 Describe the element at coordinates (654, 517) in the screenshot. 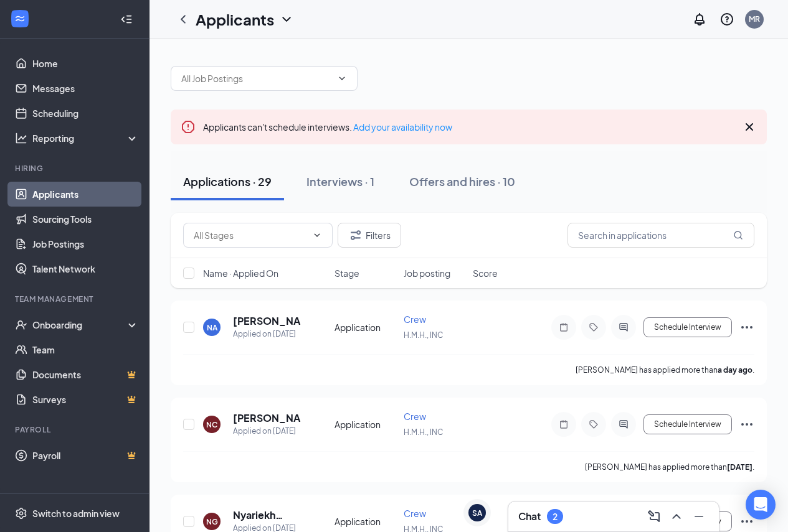

I see `button: ComposeMessage` at that location.